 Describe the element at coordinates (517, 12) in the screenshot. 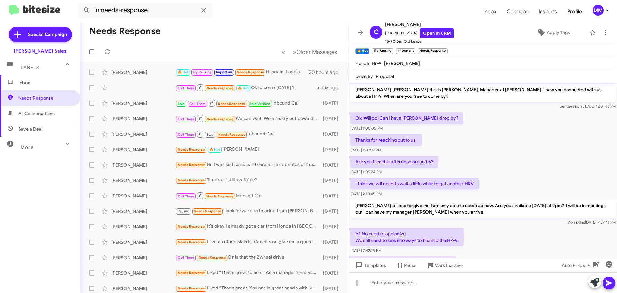

I see `a: Calendar` at that location.